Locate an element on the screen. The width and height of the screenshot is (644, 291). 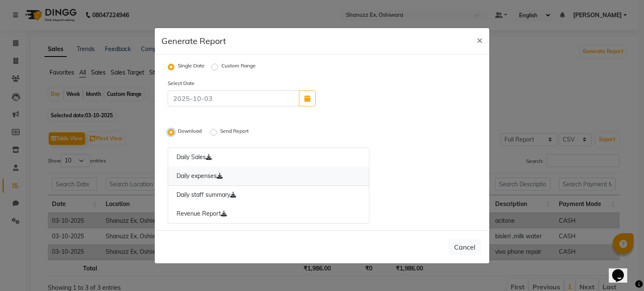
a: Daily expenses is located at coordinates (268, 176).